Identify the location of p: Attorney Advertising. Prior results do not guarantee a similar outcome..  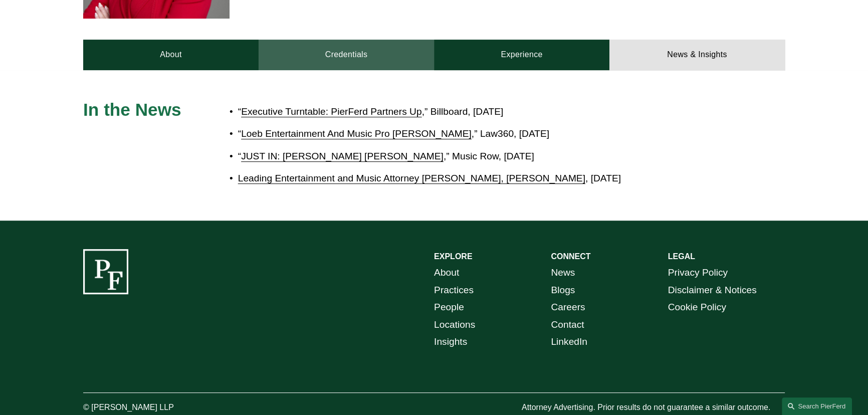
(653, 407).